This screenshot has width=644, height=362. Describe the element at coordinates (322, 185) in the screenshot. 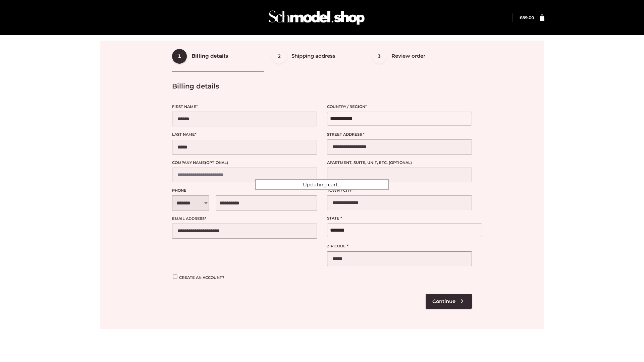

I see `div: Updating cart...` at that location.